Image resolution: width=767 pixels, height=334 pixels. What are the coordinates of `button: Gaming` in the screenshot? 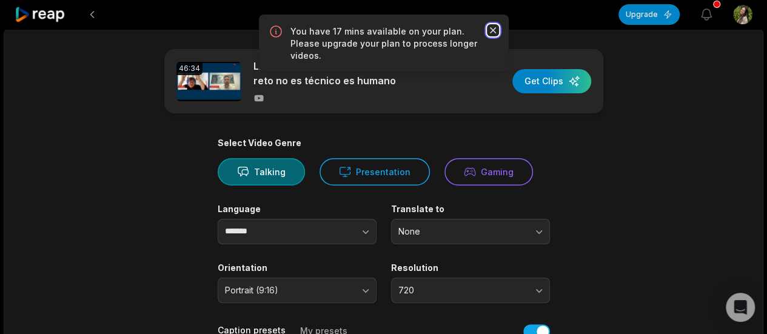 It's located at (489, 172).